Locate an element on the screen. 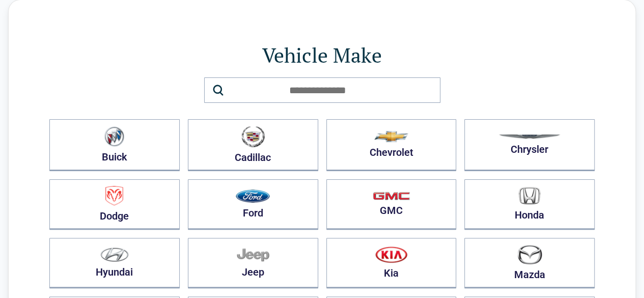 The image size is (644, 298). button: Cadillac is located at coordinates (253, 145).